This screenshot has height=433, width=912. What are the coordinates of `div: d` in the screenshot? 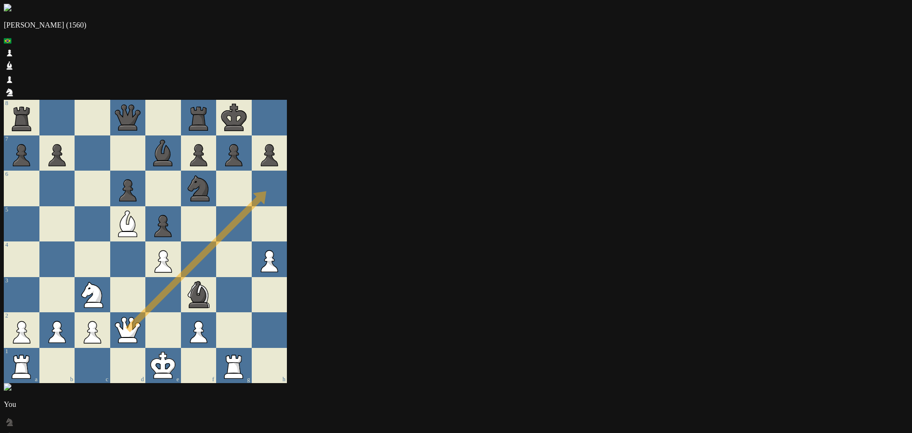 It's located at (128, 379).